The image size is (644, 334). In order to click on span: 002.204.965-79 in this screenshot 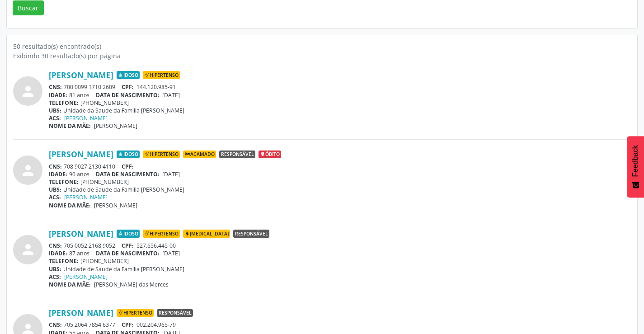, I will do `click(156, 325)`.